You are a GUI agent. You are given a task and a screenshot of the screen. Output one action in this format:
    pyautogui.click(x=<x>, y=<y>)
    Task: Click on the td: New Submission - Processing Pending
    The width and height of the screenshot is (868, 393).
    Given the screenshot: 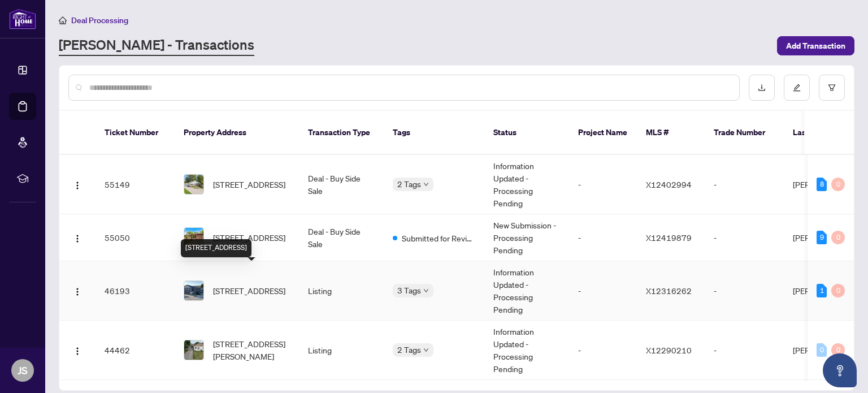 What is the action you would take?
    pyautogui.click(x=527, y=237)
    